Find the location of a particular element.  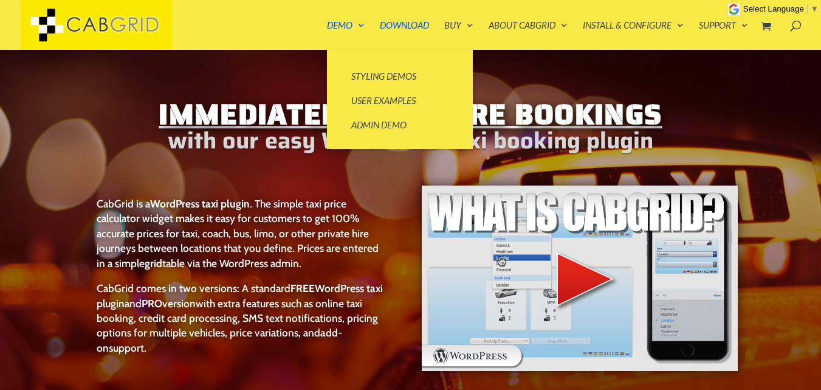

a: User Examples is located at coordinates (400, 100).